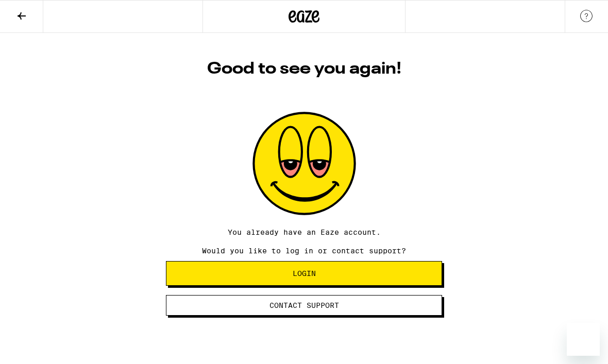 This screenshot has height=364, width=608. Describe the element at coordinates (304, 305) in the screenshot. I see `button: Contact Support` at that location.